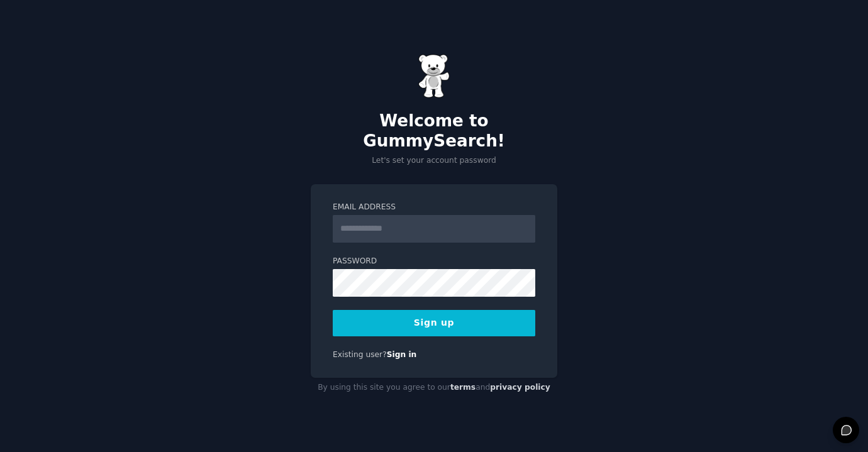  I want to click on p: Let's set your account password, so click(434, 161).